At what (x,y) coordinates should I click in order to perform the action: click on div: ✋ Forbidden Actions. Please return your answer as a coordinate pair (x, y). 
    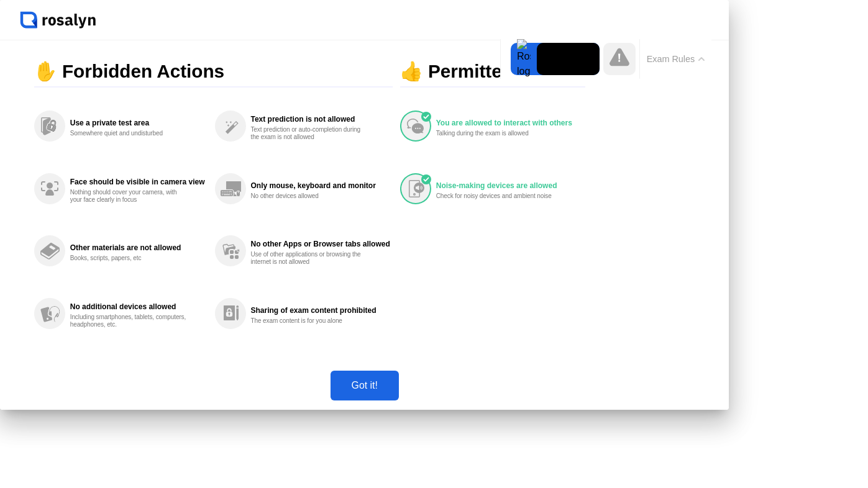
    Looking at the image, I should click on (213, 72).